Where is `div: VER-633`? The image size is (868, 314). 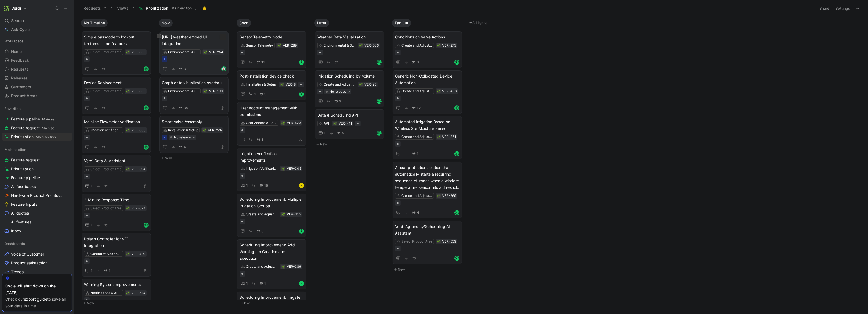 div: VER-633 is located at coordinates (138, 130).